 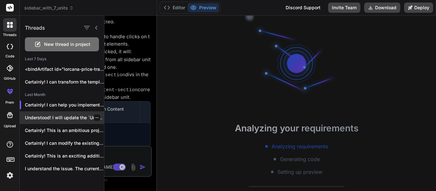 I want to click on button: Invite Team, so click(x=344, y=8).